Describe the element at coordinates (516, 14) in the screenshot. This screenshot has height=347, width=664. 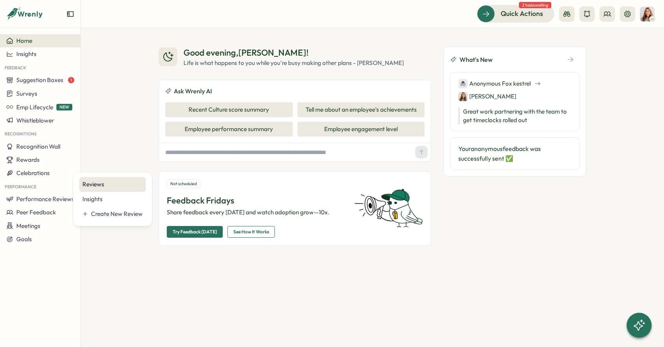
I see `button: Quick Actions` at that location.